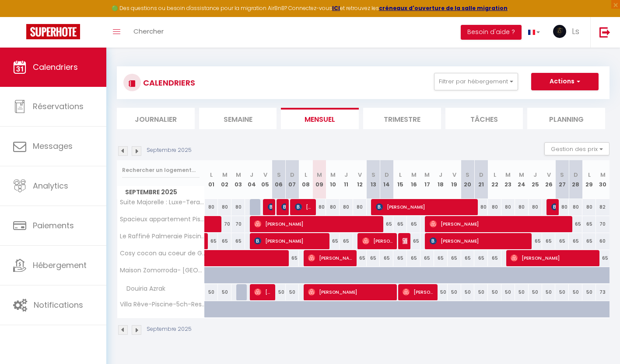  What do you see at coordinates (169, 329) in the screenshot?
I see `p: Septembre 2025` at bounding box center [169, 329].